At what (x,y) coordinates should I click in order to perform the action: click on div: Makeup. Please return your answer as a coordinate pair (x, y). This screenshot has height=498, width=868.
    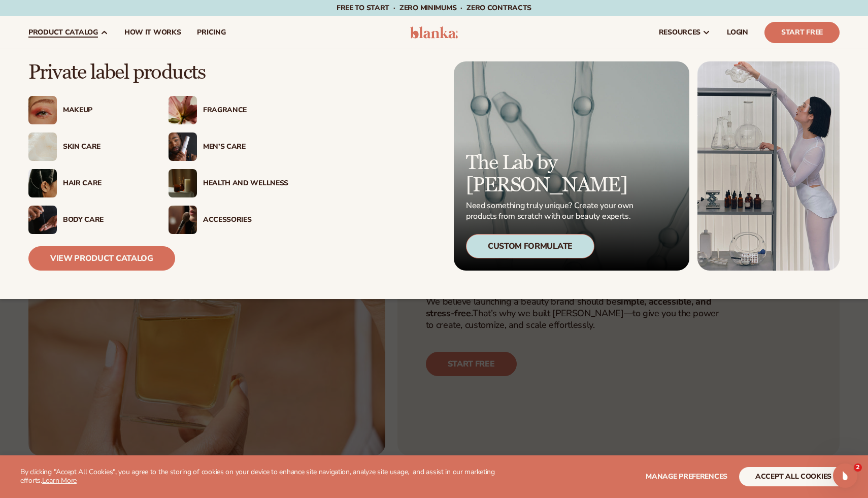
    Looking at the image, I should click on (105, 110).